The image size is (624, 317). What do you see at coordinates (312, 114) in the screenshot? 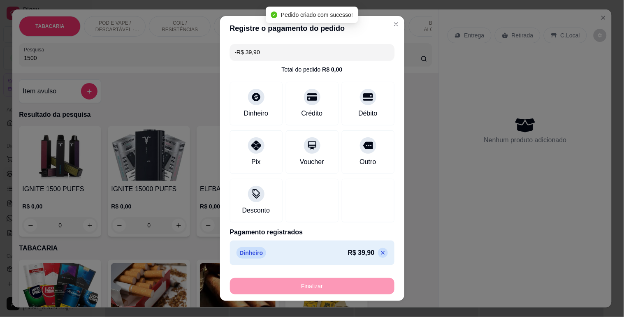
I see `div: Crédito` at bounding box center [312, 114].